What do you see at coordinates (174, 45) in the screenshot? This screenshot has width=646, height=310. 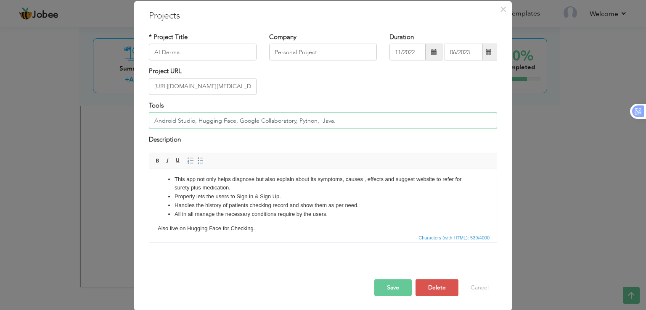 I see `li: All in all manage the necessary conditions require by the users.` at bounding box center [174, 45].